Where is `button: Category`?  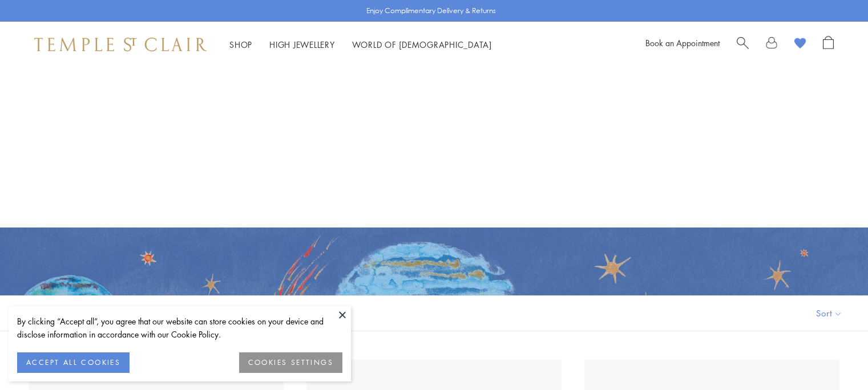
button: Category is located at coordinates (94, 313).